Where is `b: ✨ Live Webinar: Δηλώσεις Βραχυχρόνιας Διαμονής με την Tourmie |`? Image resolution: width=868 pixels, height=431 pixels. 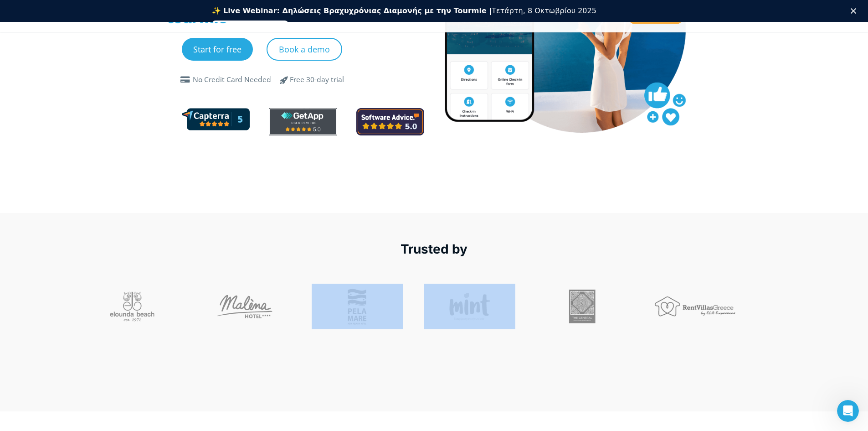 b: ✨ Live Webinar: Δηλώσεις Βραχυχρόνιας Διαμονής με την Tourmie | is located at coordinates (352, 11).